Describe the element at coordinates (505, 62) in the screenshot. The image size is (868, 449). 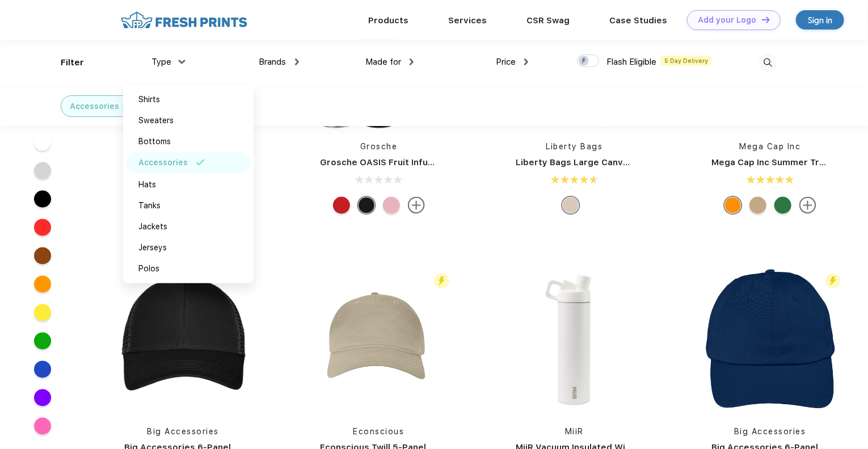
I see `span: Price` at that location.